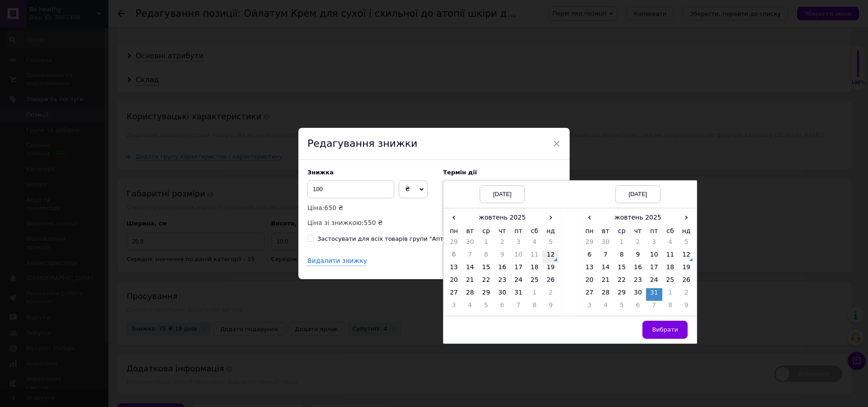 This screenshot has height=407, width=868. I want to click on th: нд, so click(551, 231).